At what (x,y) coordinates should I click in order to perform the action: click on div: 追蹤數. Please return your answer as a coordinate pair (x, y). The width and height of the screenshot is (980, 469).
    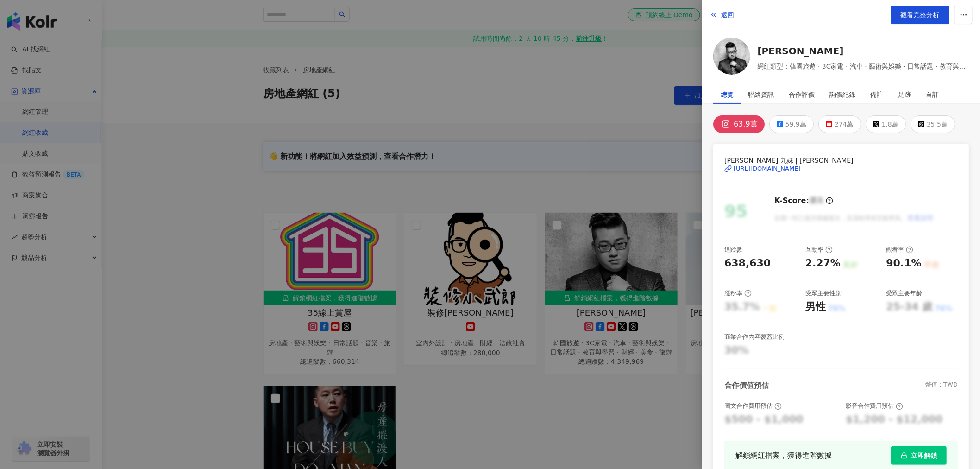
    Looking at the image, I should click on (733, 249).